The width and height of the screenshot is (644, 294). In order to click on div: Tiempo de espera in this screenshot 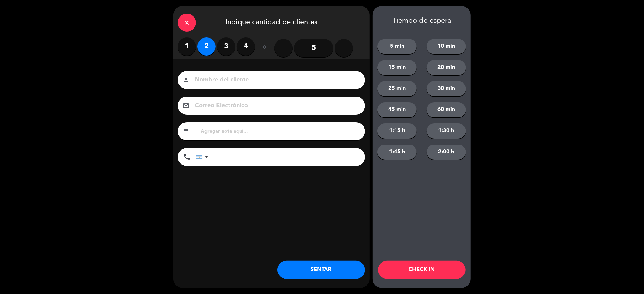, I will do `click(422, 21)`.